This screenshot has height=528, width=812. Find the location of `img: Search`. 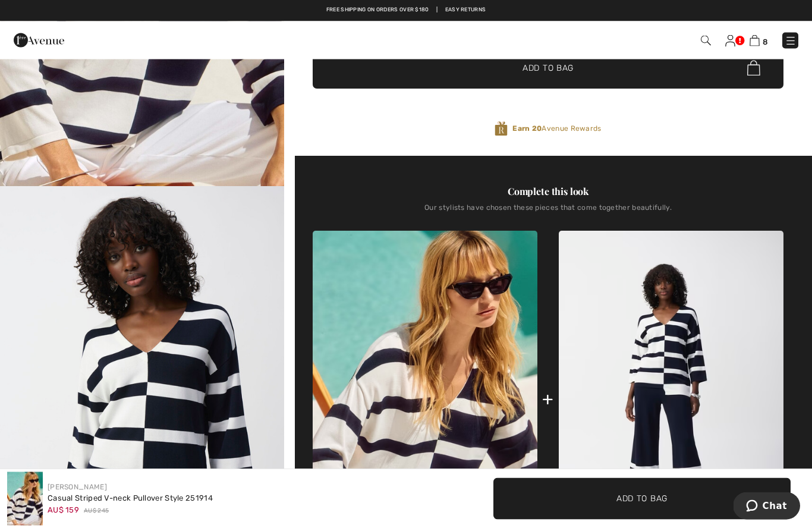

img: Search is located at coordinates (706, 40).